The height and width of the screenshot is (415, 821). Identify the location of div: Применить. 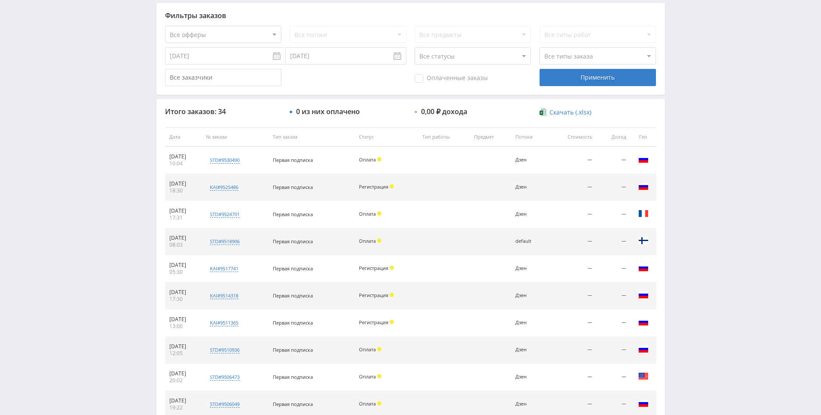
(598, 78).